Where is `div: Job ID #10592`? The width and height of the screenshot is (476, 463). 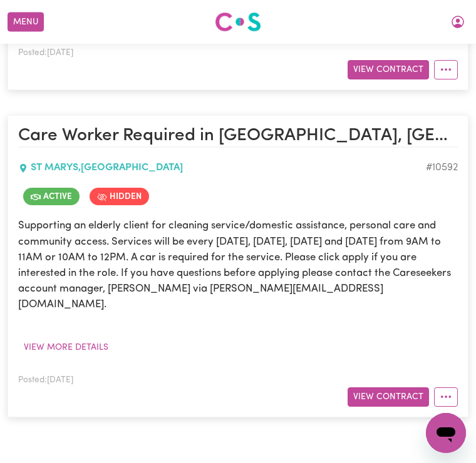 div: Job ID #10592 is located at coordinates (441, 168).